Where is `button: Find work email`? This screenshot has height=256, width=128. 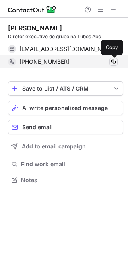
button: Find work email is located at coordinates (65, 164).